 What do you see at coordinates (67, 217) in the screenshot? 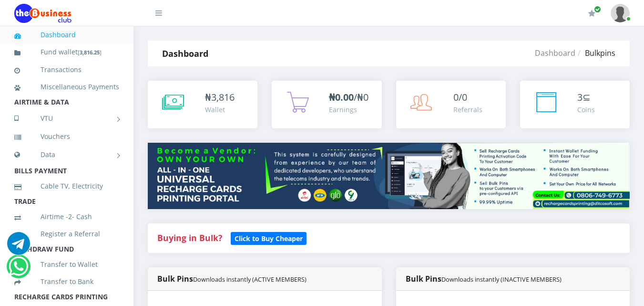
I see `a: Airtime -2- Cash` at bounding box center [67, 217].